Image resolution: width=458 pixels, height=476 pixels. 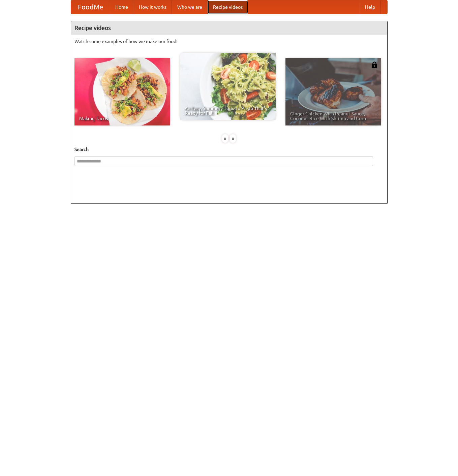 What do you see at coordinates (228, 7) in the screenshot?
I see `a: Recipe videos` at bounding box center [228, 7].